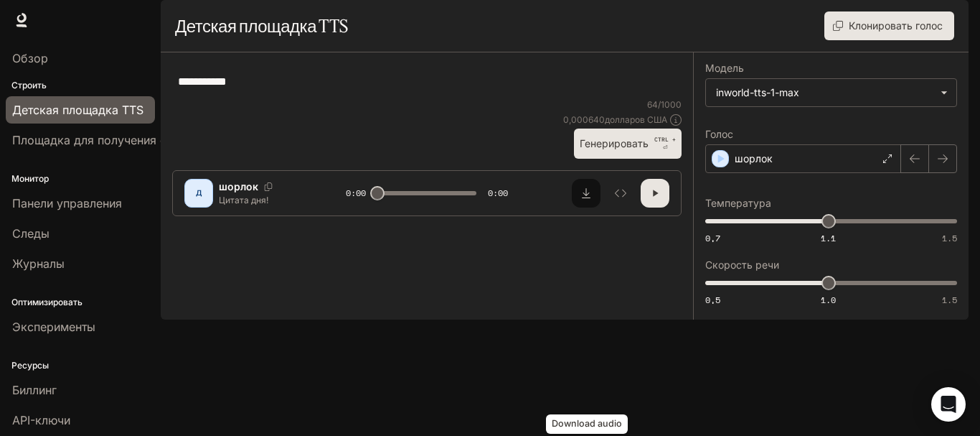  I want to click on font: Клонировать голос, so click(895, 25).